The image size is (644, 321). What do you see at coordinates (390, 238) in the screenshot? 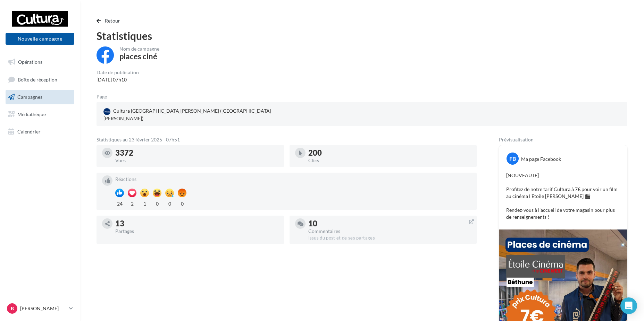
I see `div: Issus du post et de ses partages` at bounding box center [390, 238].